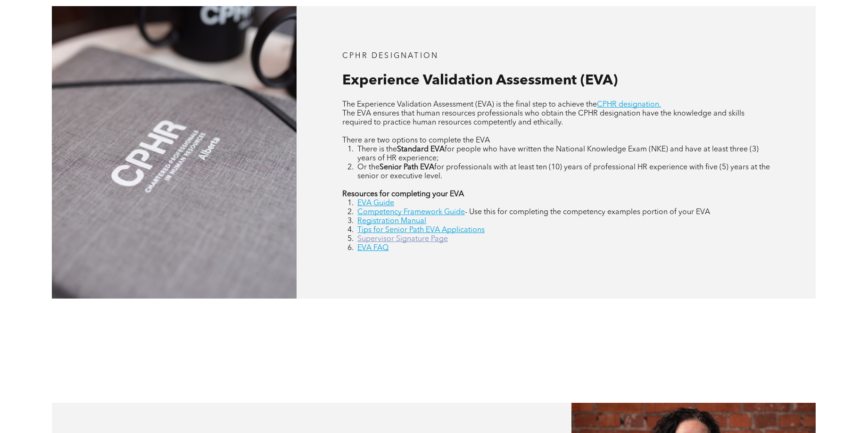 Image resolution: width=868 pixels, height=433 pixels. What do you see at coordinates (563, 172) in the screenshot?
I see `span: for professionals with at least ten (10) years of professional HR experience with five (5) years ...` at bounding box center [563, 172].